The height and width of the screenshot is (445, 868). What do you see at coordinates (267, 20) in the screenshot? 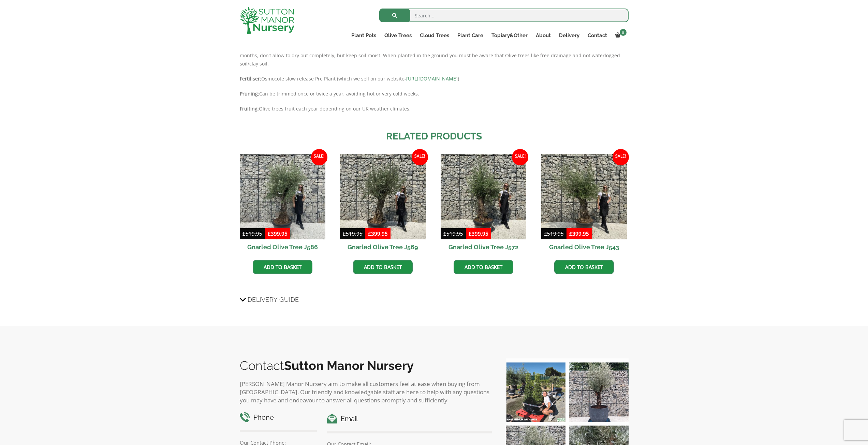
I see `img: logo` at bounding box center [267, 20].